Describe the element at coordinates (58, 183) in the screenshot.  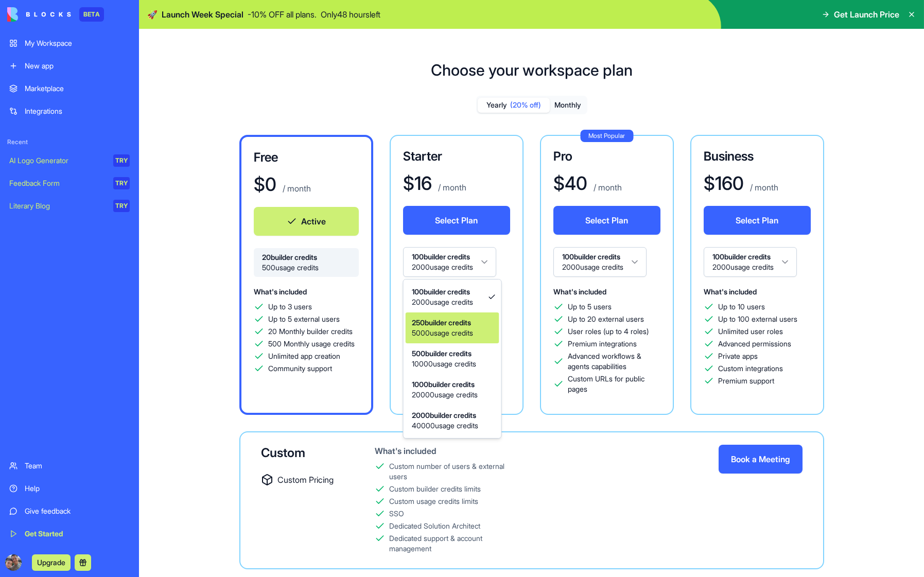
I see `div: Feedback Form` at that location.